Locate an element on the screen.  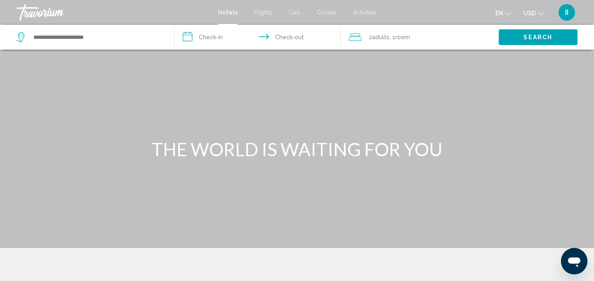
span: Search is located at coordinates (538, 38).